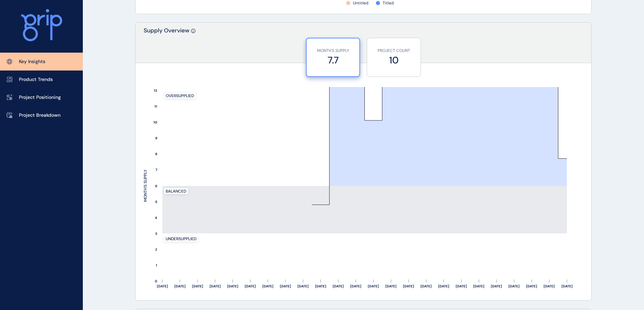 This screenshot has height=310, width=644. I want to click on text: 11, so click(156, 106).